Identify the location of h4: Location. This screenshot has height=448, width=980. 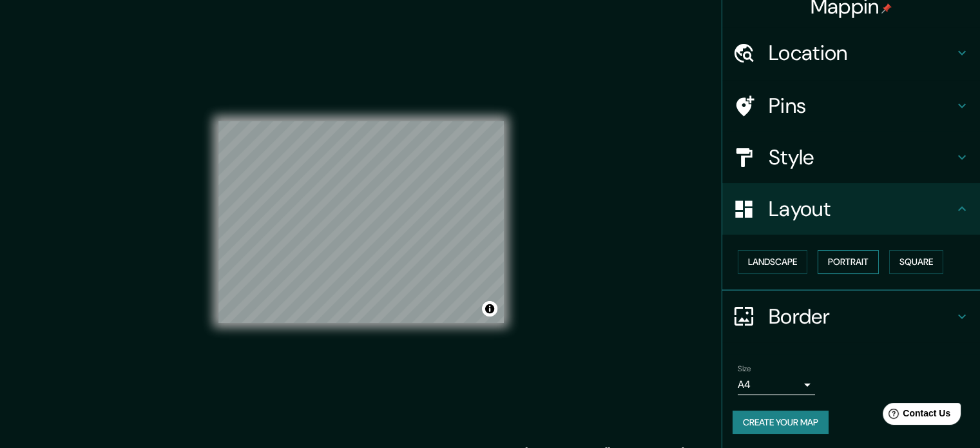
(862, 53).